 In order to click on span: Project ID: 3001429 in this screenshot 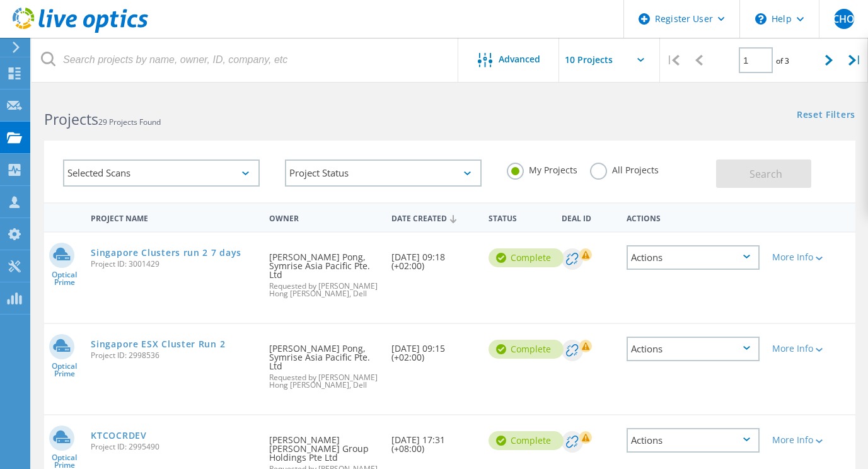, I will do `click(173, 264)`.